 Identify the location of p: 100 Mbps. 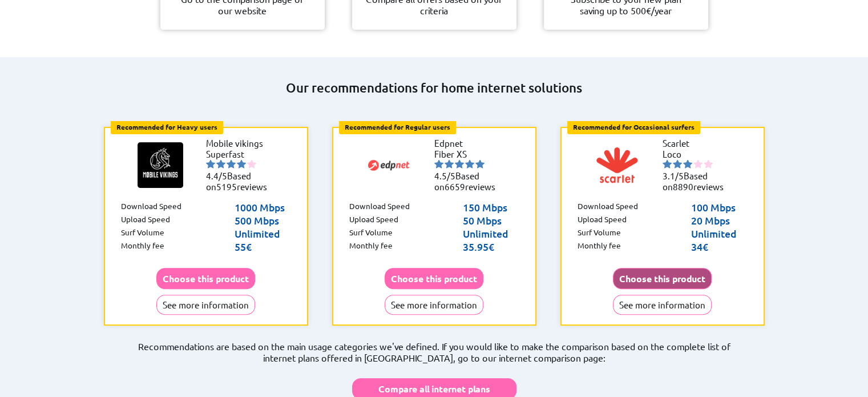
(719, 206).